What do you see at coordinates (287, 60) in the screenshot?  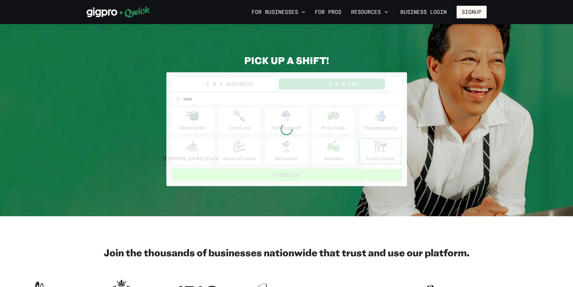 I see `h2: PICK UP A SHIFT!` at bounding box center [287, 60].